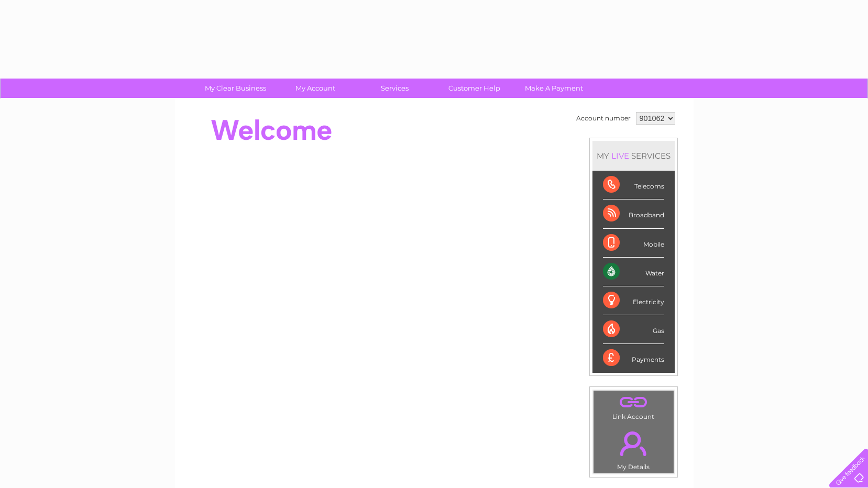 Image resolution: width=868 pixels, height=488 pixels. I want to click on div: LIVE, so click(620, 156).